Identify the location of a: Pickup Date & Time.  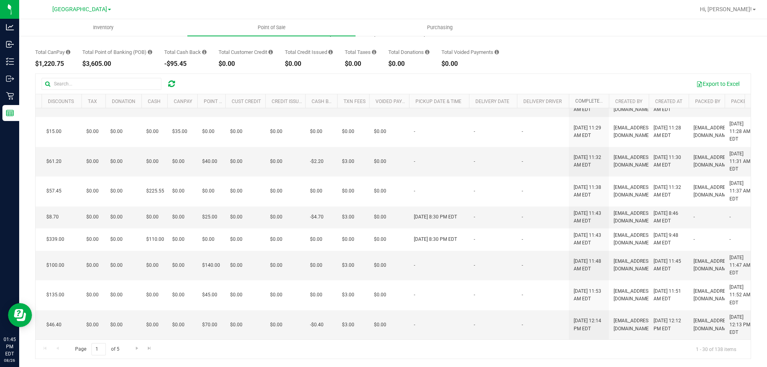
(438, 101).